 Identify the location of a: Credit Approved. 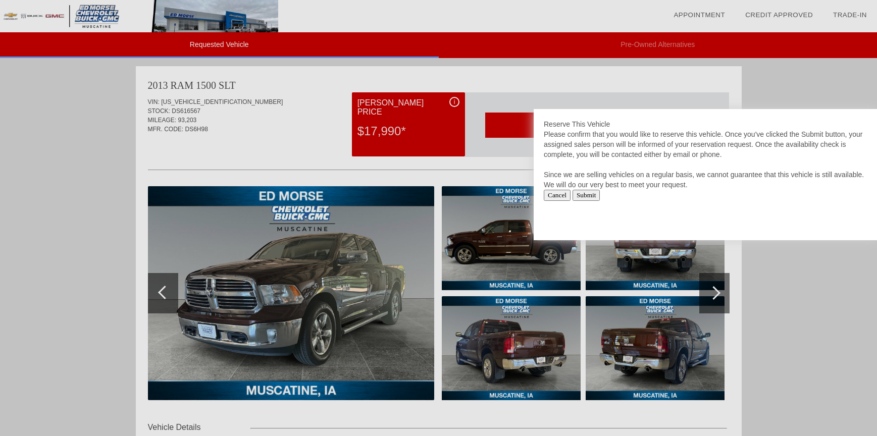
(779, 15).